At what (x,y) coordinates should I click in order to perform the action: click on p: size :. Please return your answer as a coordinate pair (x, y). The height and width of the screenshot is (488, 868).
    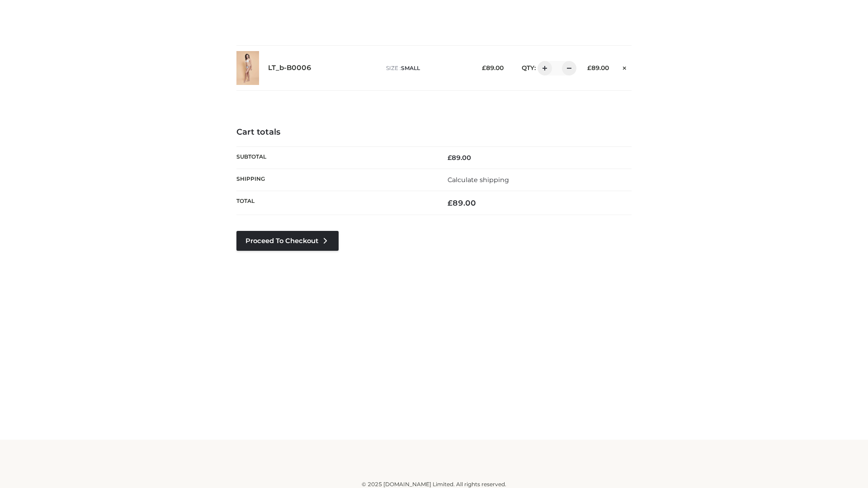
    Looking at the image, I should click on (427, 68).